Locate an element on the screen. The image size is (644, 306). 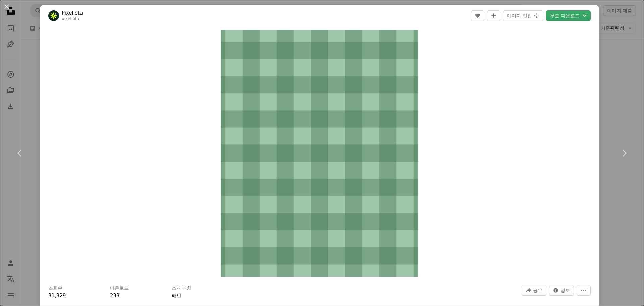
span: 233 is located at coordinates (115, 296).